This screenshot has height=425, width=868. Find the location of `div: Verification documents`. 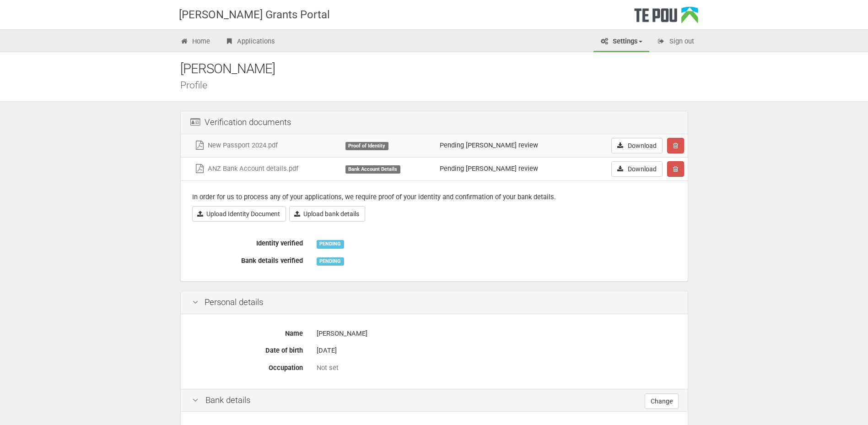

div: Verification documents is located at coordinates (434, 123).